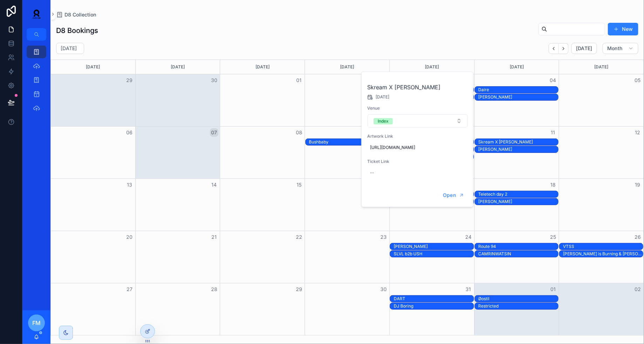  What do you see at coordinates (434, 247) in the screenshot?
I see `div: Andres Campo` at bounding box center [434, 247].